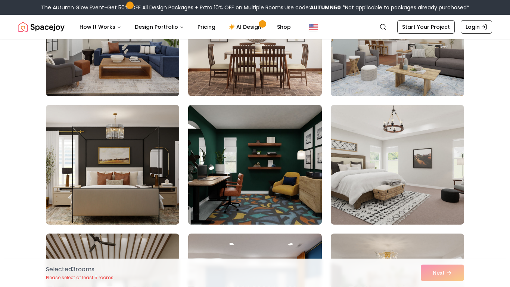  I want to click on p: Please select at least 5 rooms, so click(80, 278).